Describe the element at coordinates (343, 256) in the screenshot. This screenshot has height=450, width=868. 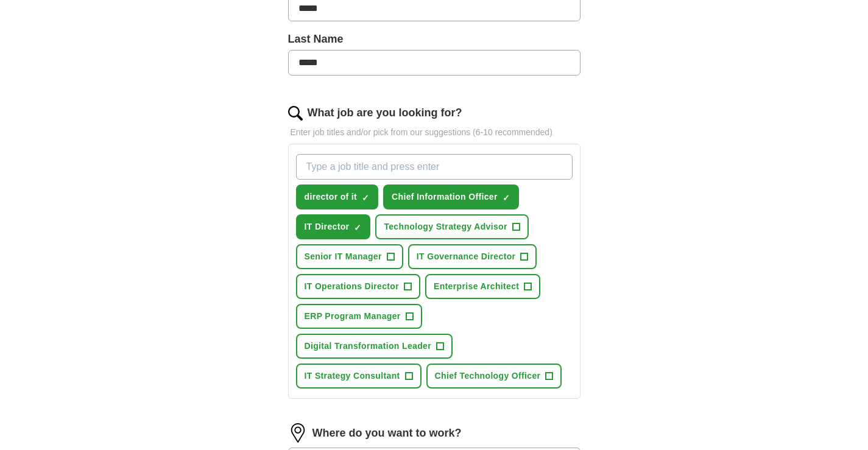
I see `span: Senior IT Manager` at that location.